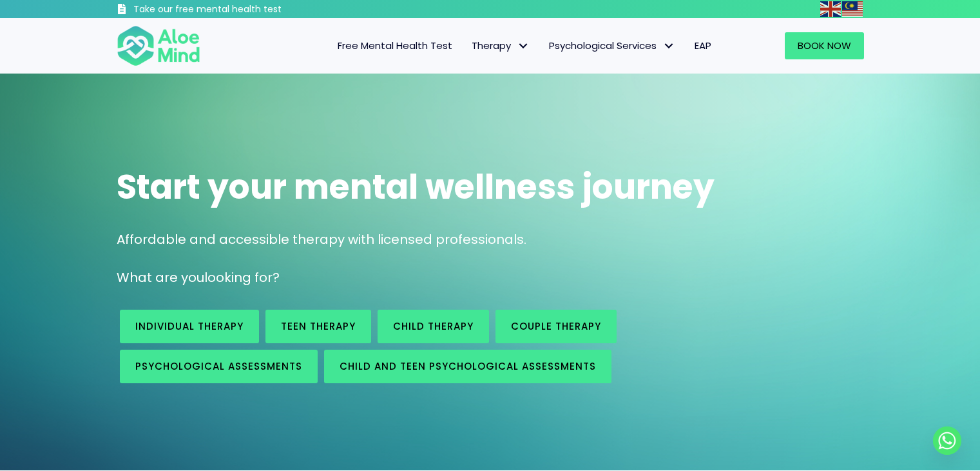 The height and width of the screenshot is (471, 980). I want to click on span: Book Now, so click(824, 45).